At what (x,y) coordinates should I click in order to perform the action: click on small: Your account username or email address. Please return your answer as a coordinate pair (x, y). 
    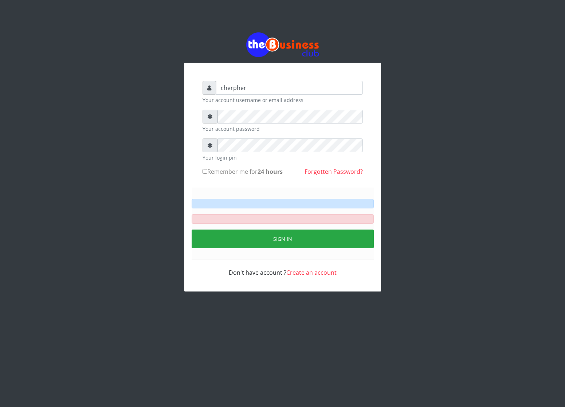
    Looking at the image, I should click on (283, 100).